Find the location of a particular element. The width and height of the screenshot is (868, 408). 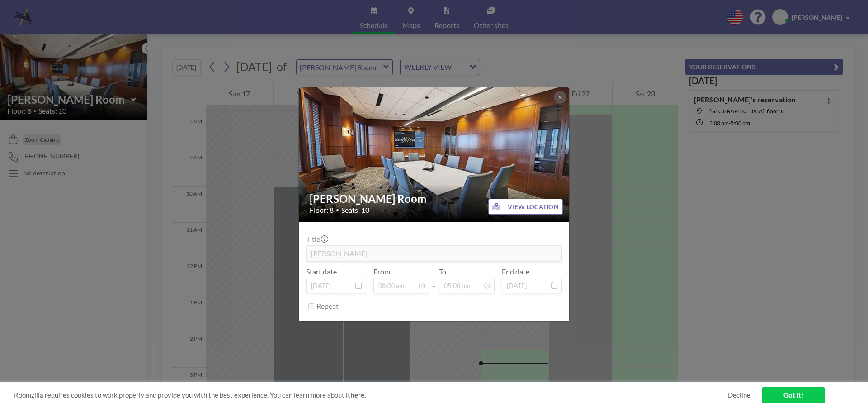

a: Decline is located at coordinates (740, 395).